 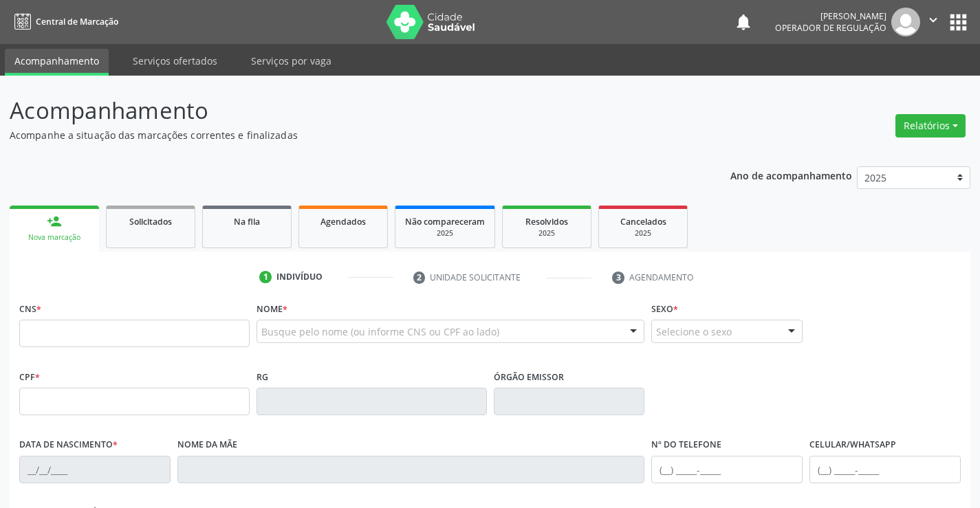 I want to click on button: notifications, so click(x=743, y=22).